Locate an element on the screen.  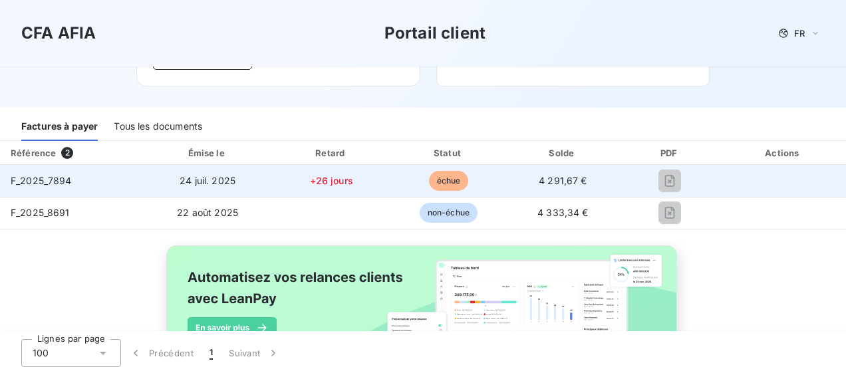
h3: CFA AFIA is located at coordinates (59, 33).